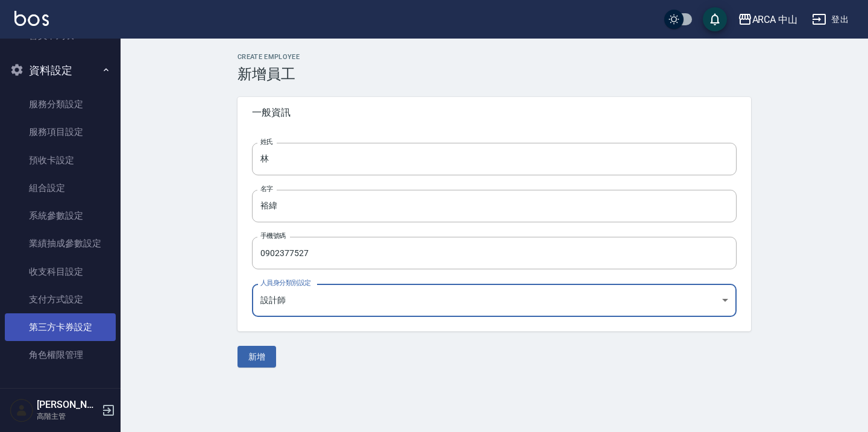 Image resolution: width=868 pixels, height=432 pixels. What do you see at coordinates (494, 57) in the screenshot?
I see `h2: Create Employee` at bounding box center [494, 57].